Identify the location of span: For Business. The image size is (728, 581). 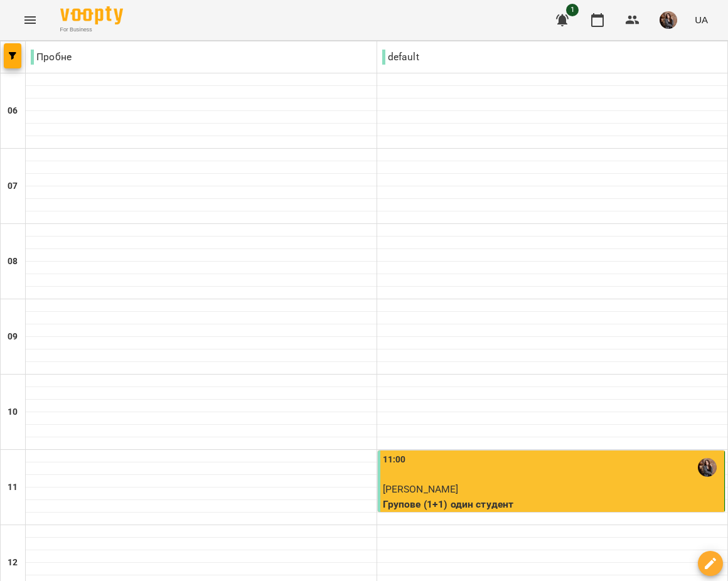
(92, 29).